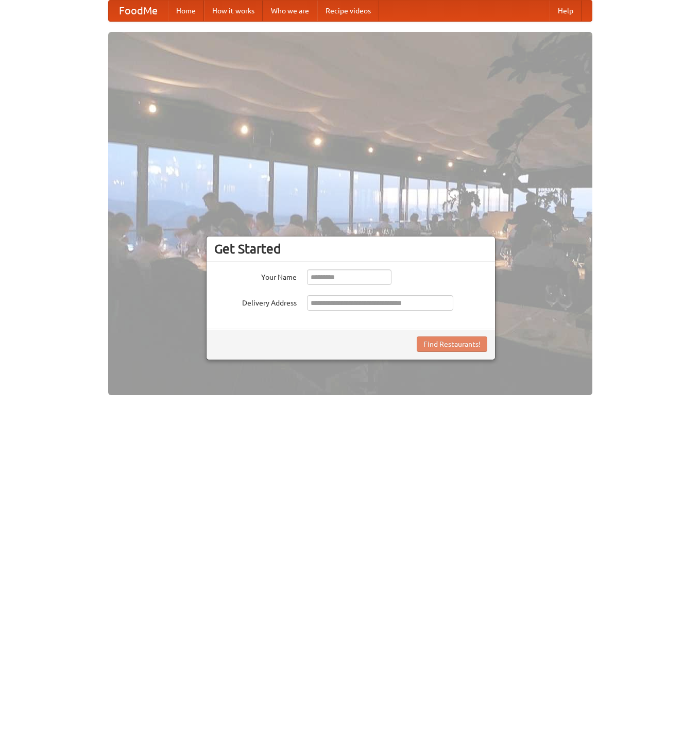  What do you see at coordinates (350, 249) in the screenshot?
I see `h3: Get Started` at bounding box center [350, 249].